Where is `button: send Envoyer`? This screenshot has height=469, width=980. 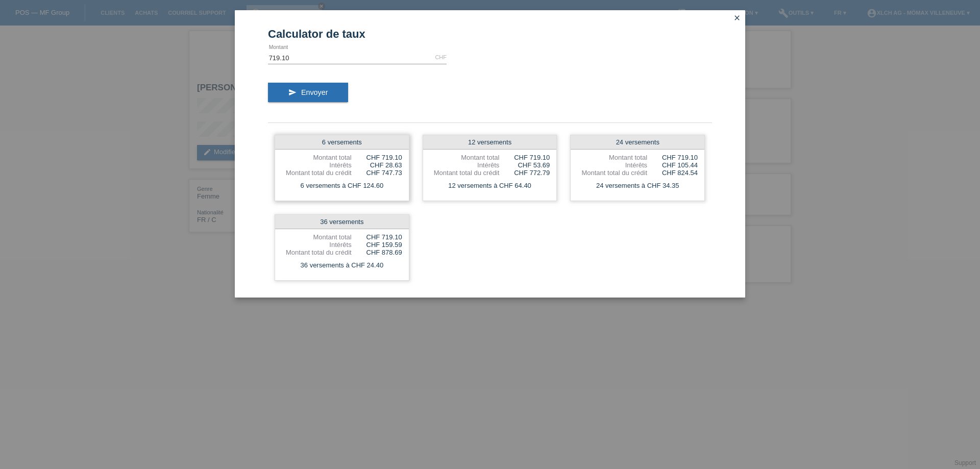 button: send Envoyer is located at coordinates (308, 92).